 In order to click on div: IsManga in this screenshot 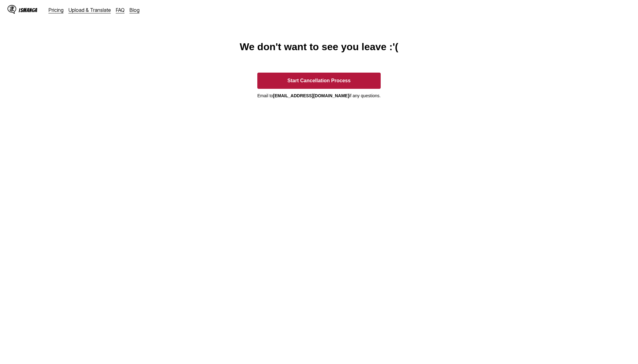, I will do `click(28, 10)`.